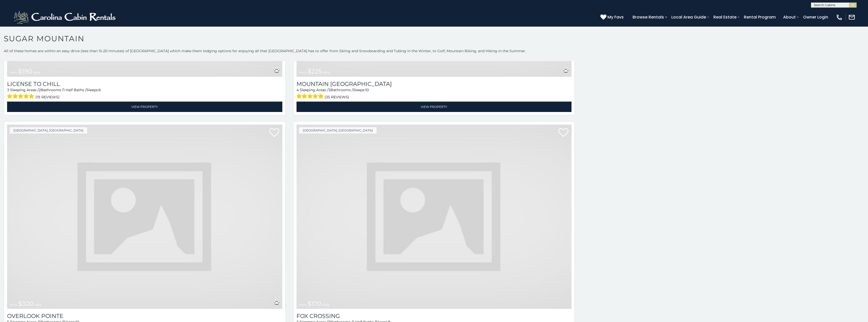 The image size is (868, 322). I want to click on span: (19 reviews), so click(47, 97).